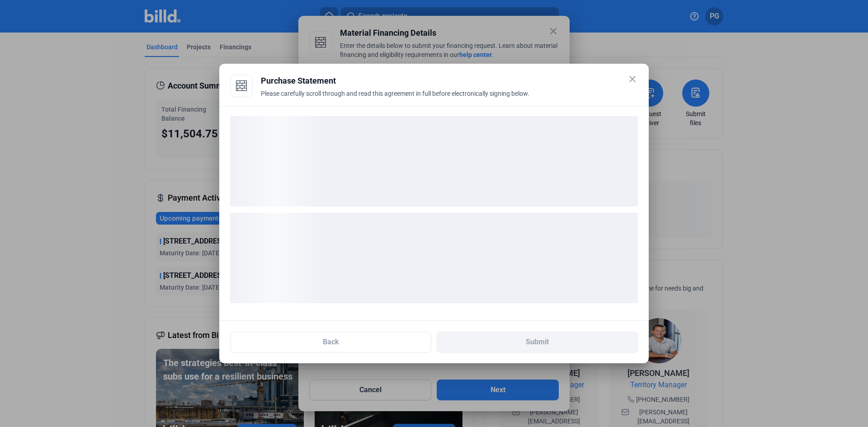 This screenshot has height=427, width=868. Describe the element at coordinates (449, 81) in the screenshot. I see `div: Purchase Statement` at that location.